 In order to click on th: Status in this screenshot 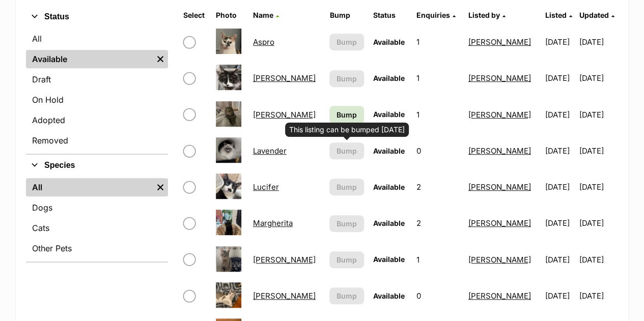, I will do `click(390, 15)`.